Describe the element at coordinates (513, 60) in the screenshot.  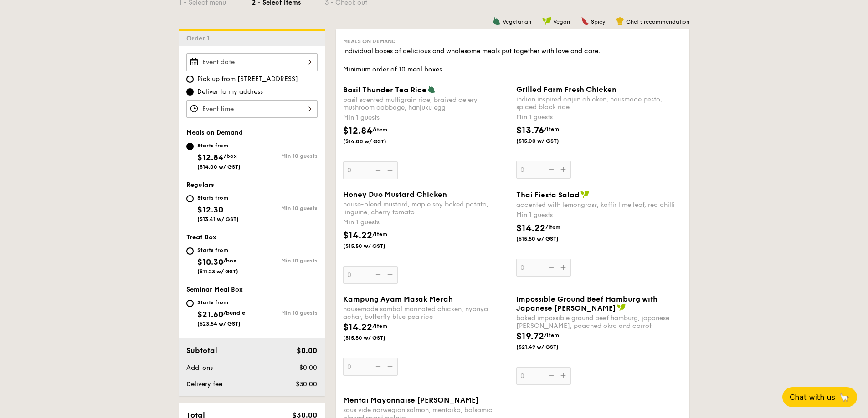
I see `div: Individual boxes of delicious and wholesome meals put together with love and care. Minimum order ...` at that location.